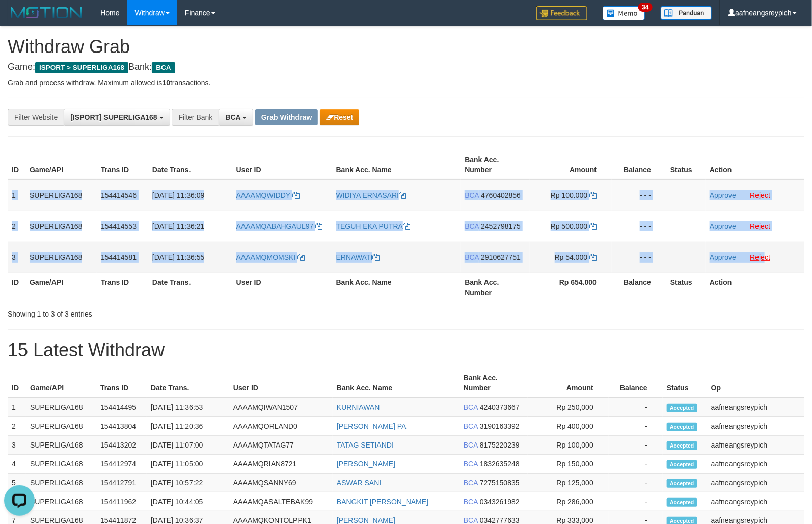 The image size is (812, 524). What do you see at coordinates (268, 195) in the screenshot?
I see `a: AAAAMQWIDDY` at bounding box center [268, 195].